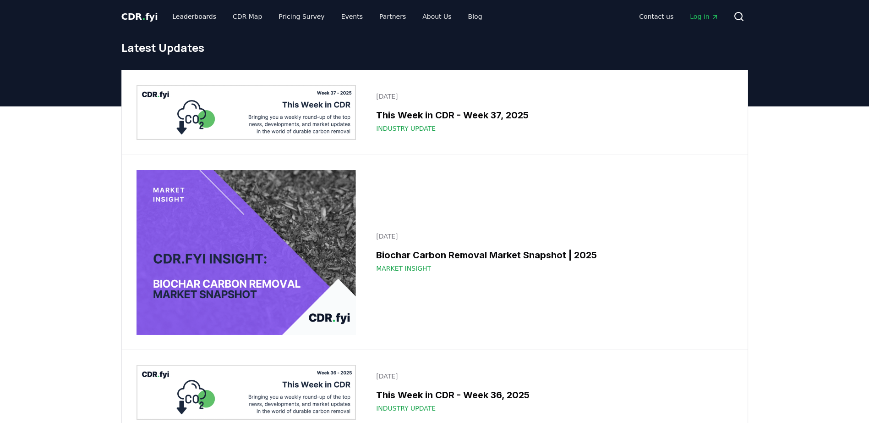  Describe the element at coordinates (475, 16) in the screenshot. I see `a: Blog` at that location.